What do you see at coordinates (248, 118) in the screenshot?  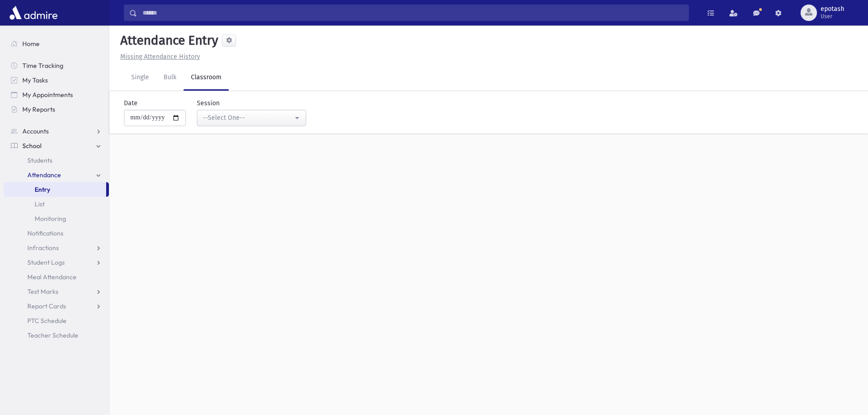 I see `div: --Select One--` at bounding box center [248, 118].